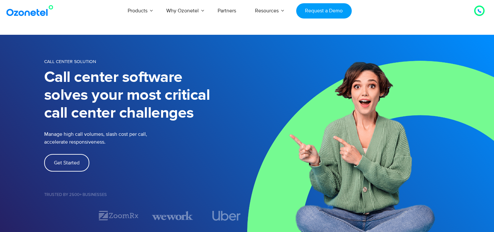  What do you see at coordinates (70, 61) in the screenshot?
I see `span: Call Center Solution` at bounding box center [70, 61].